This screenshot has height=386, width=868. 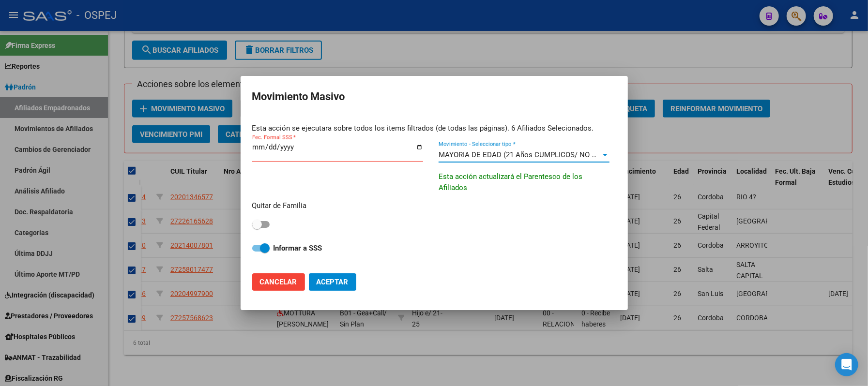 What do you see at coordinates (847, 365) in the screenshot?
I see `div: Open Intercom Messenger` at bounding box center [847, 365].